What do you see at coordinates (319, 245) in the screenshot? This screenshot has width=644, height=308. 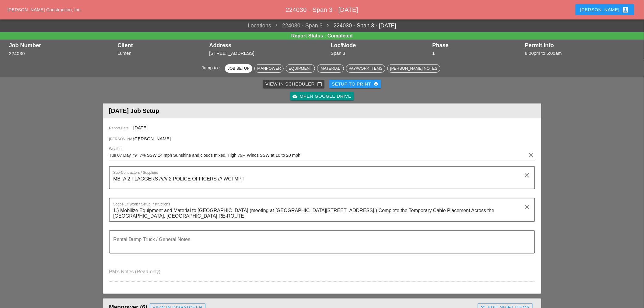 I see `textarea: Rental Dump Truck / General Notes` at bounding box center [319, 245].